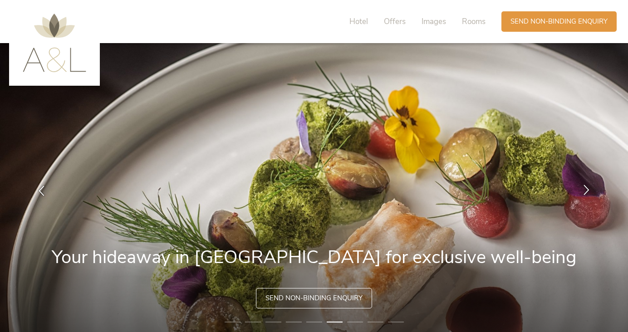 This screenshot has width=628, height=332. Describe the element at coordinates (474, 21) in the screenshot. I see `span: Rooms` at that location.